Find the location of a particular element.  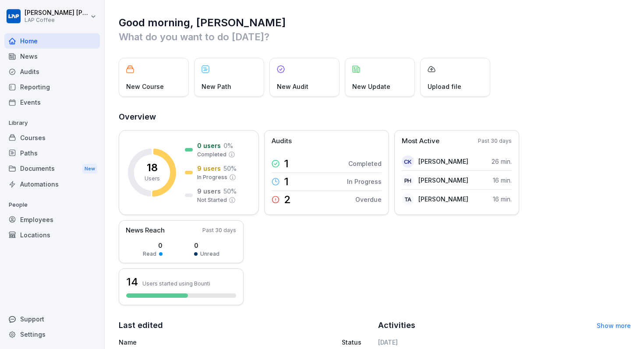

a: DocumentsNew is located at coordinates (52, 169).